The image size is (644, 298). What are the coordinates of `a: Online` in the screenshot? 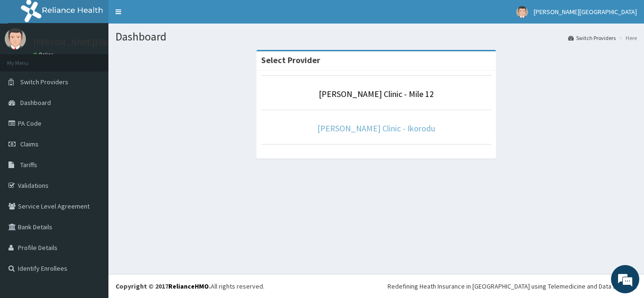 It's located at (44, 54).